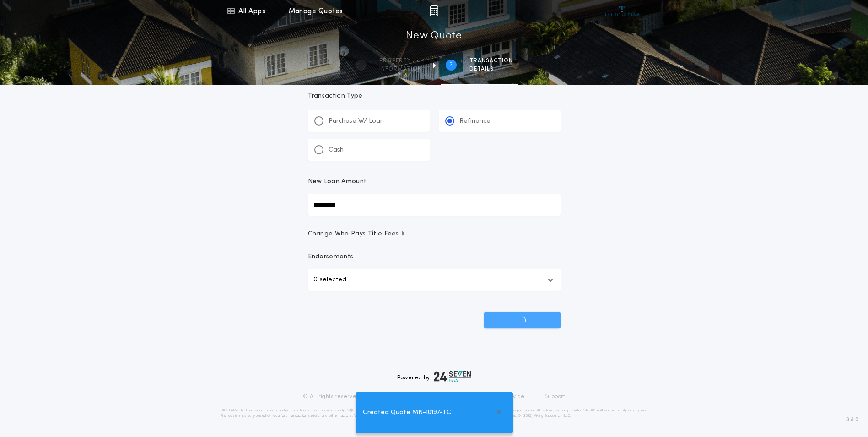 This screenshot has width=868, height=437. I want to click on p: New Loan Amount, so click(337, 182).